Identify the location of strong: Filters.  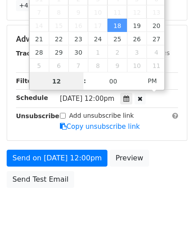
(27, 81).